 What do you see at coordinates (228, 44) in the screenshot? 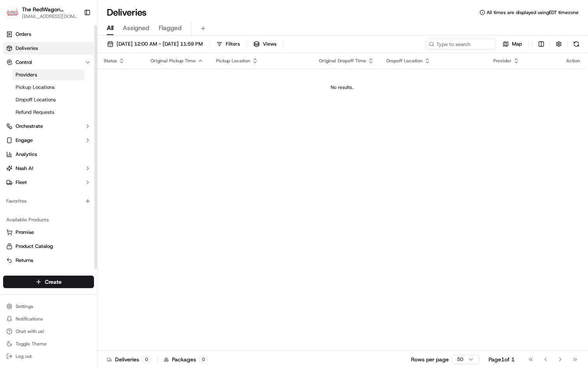
I see `button: Filters` at bounding box center [228, 44].